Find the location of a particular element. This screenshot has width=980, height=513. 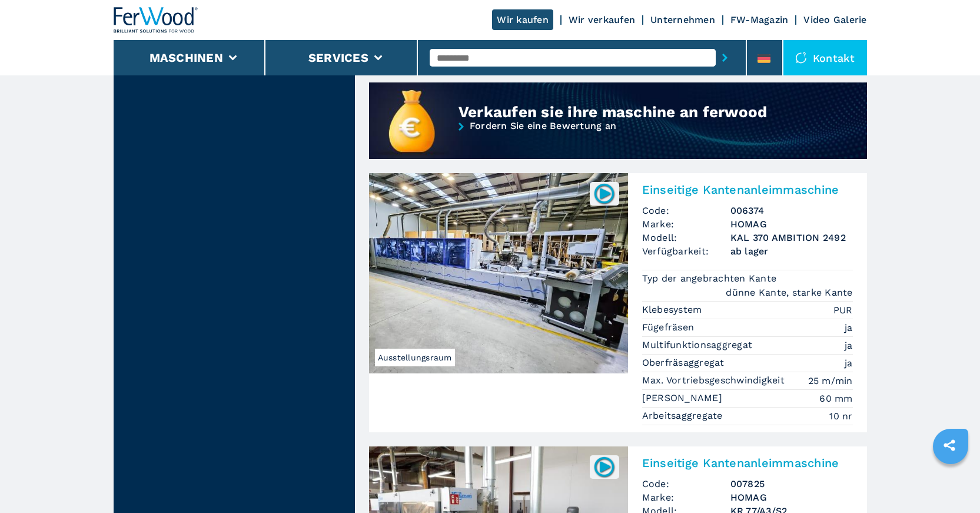

span: ab lager is located at coordinates (792, 251).